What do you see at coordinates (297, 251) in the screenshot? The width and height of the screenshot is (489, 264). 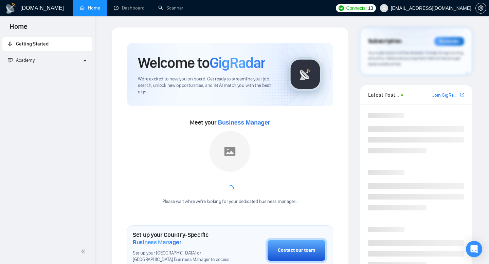 I see `button: Contact our team` at bounding box center [297, 251].